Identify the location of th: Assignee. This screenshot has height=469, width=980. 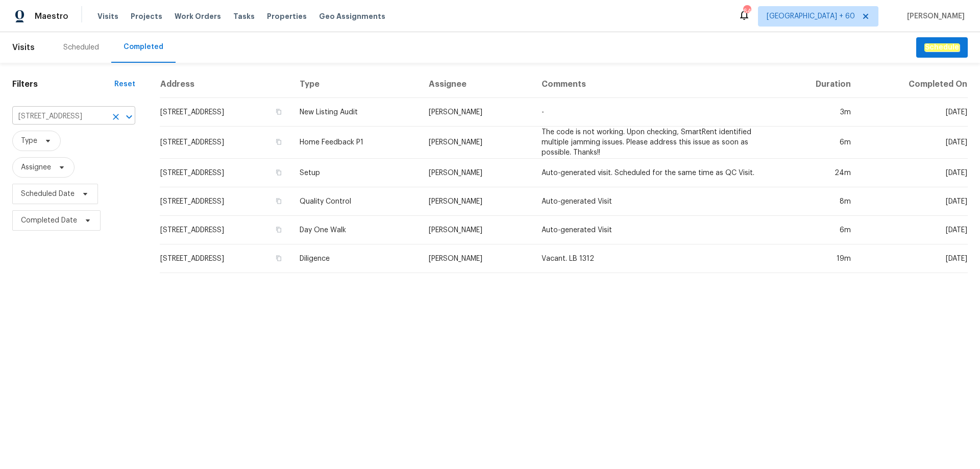
(477, 84).